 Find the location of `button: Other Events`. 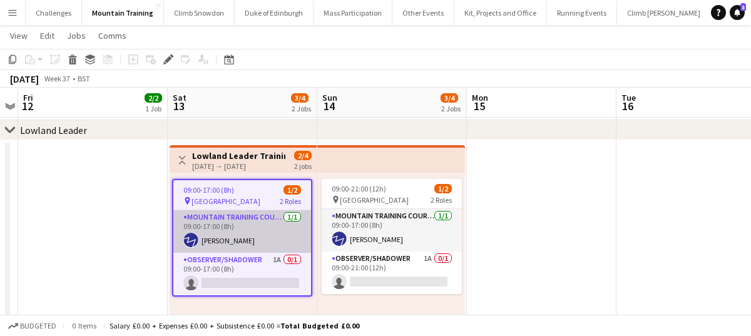

button: Other Events is located at coordinates (423, 13).